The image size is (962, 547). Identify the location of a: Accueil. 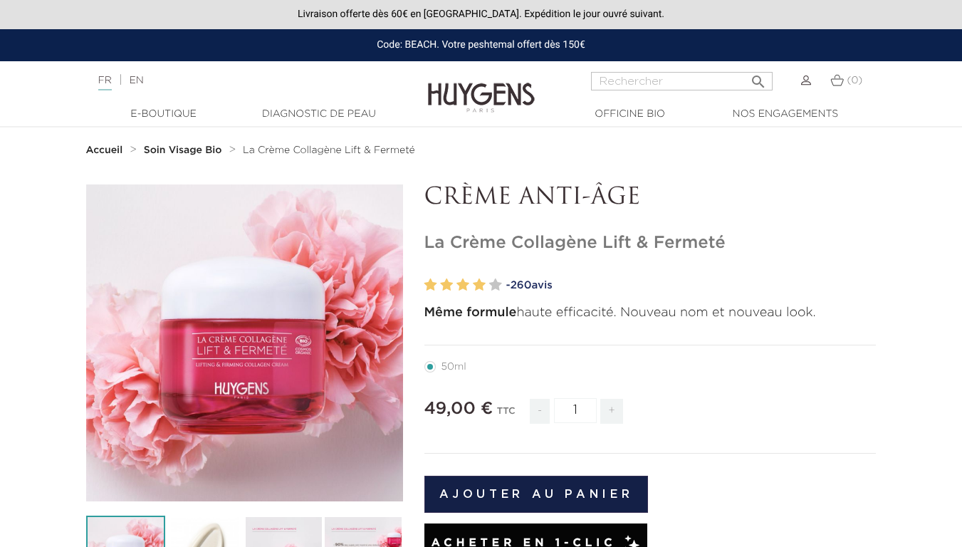
(106, 150).